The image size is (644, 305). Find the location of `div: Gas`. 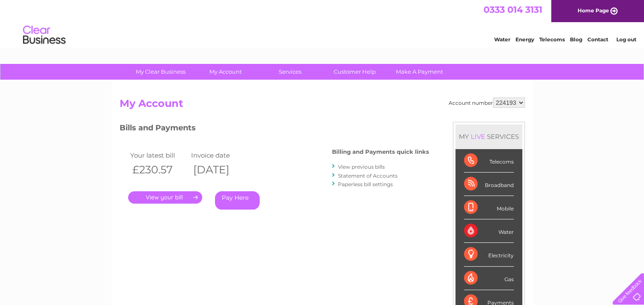

div: Gas is located at coordinates (489, 278).